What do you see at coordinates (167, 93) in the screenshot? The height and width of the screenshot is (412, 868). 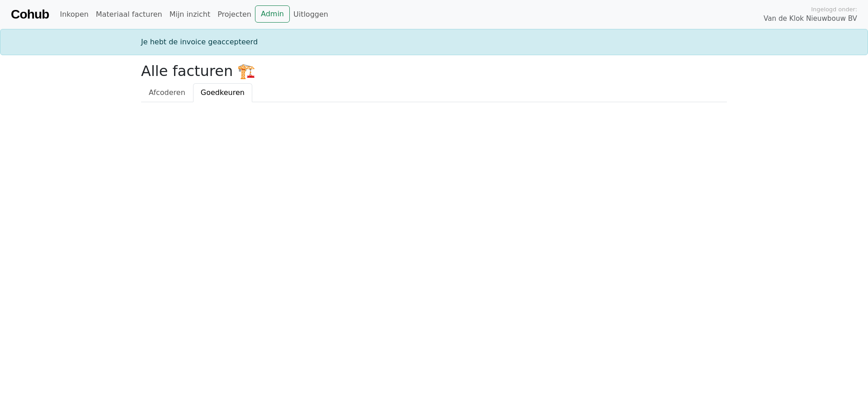 I see `span: Afcoderen` at bounding box center [167, 93].